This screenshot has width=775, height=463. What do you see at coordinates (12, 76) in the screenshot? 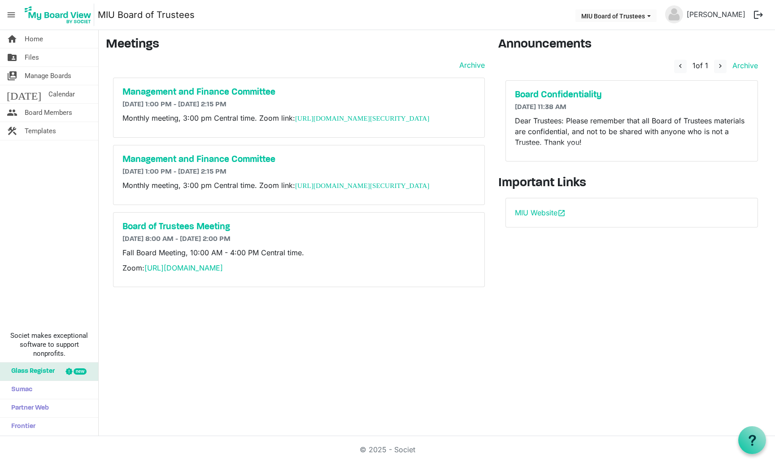
I see `span: switch_account` at bounding box center [12, 76].